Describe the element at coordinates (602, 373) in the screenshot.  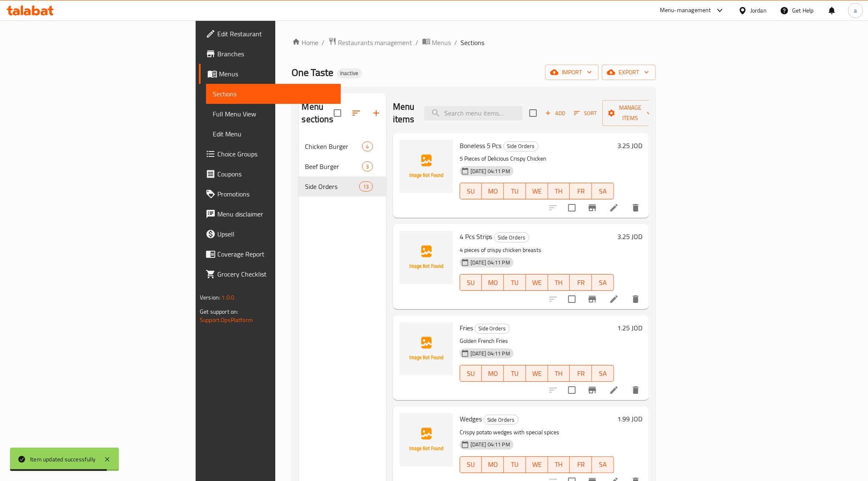
I see `span: SA` at that location.